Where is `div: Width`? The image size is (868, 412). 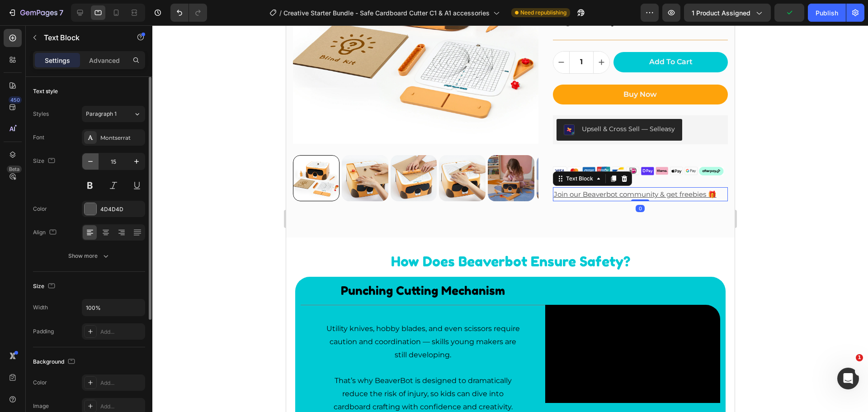
div: Width is located at coordinates (40, 307).